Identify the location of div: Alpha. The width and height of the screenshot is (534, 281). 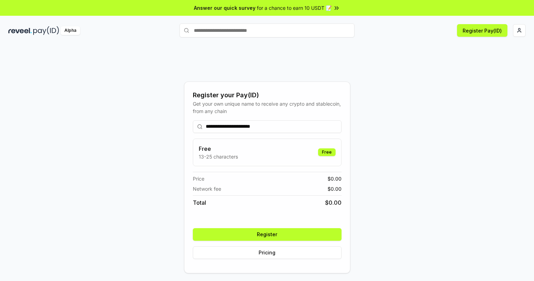
(70, 30).